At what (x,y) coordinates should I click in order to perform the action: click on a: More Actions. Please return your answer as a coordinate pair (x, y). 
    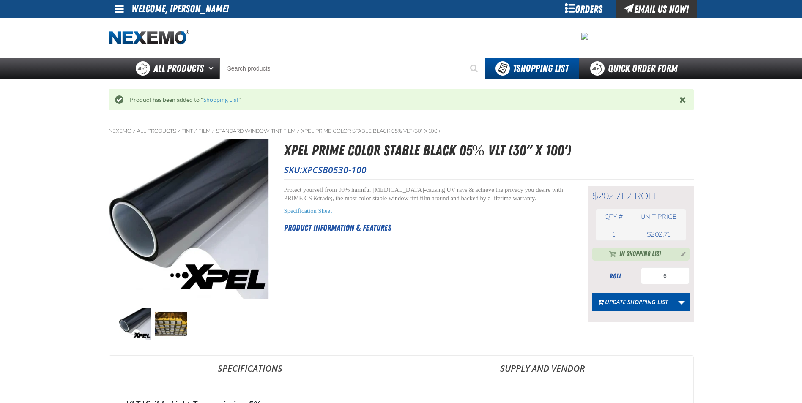
    Looking at the image, I should click on (682, 302).